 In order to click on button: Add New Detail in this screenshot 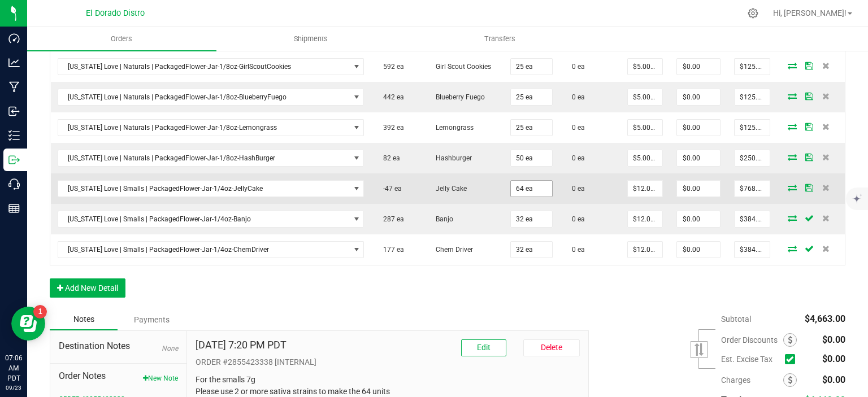, I will do `click(87, 288)`.